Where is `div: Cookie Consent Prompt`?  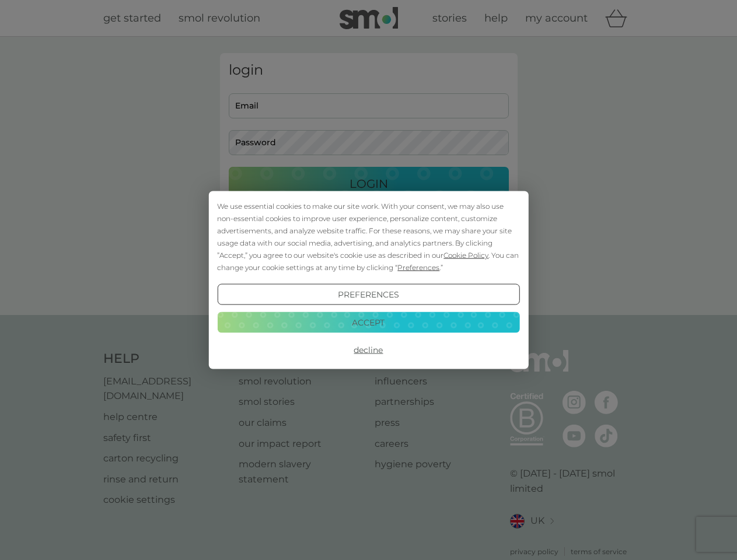 div: Cookie Consent Prompt is located at coordinates (368, 280).